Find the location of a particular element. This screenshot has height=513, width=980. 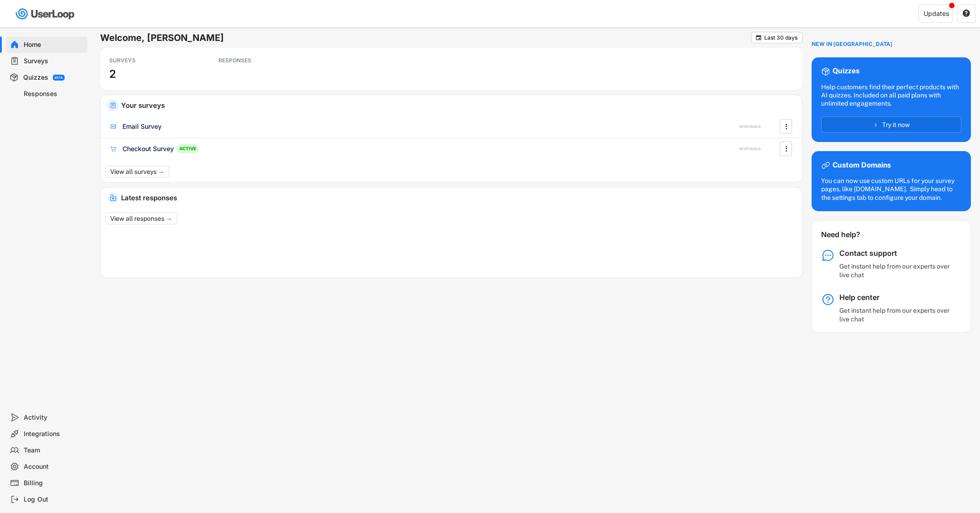

div: SURVEYS is located at coordinates (150, 61).